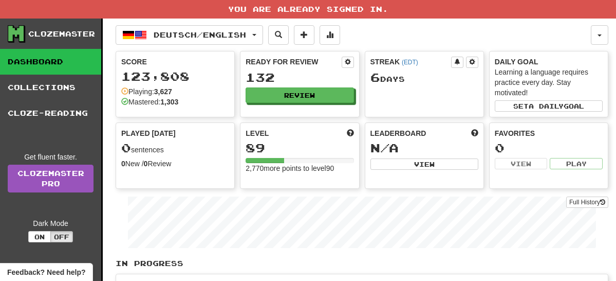 This screenshot has height=281, width=616. I want to click on span: 6, so click(375, 77).